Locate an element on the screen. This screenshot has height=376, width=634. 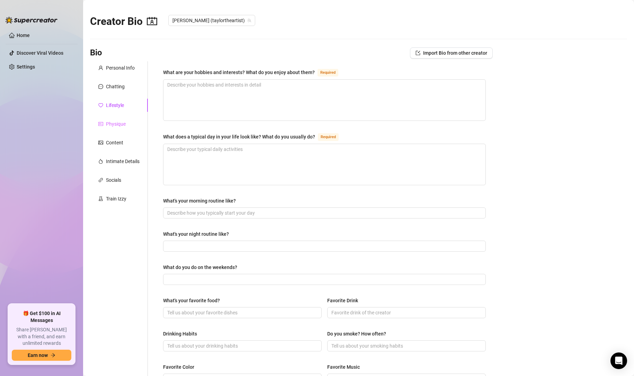
input: Do you smoke? How often? is located at coordinates (406, 346).